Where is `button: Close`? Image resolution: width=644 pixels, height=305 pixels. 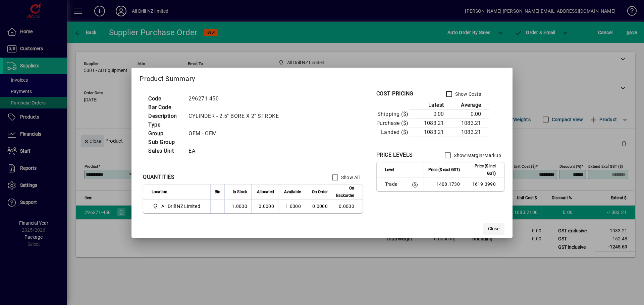 button: Close is located at coordinates (494, 229).